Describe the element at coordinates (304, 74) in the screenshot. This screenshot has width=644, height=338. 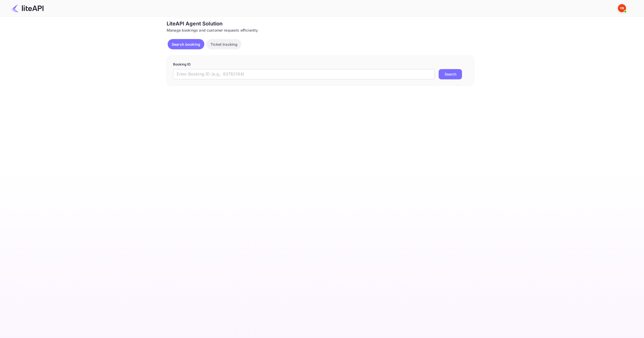
I see `input: Enter Booking ID (e.g., 63782194)` at that location.